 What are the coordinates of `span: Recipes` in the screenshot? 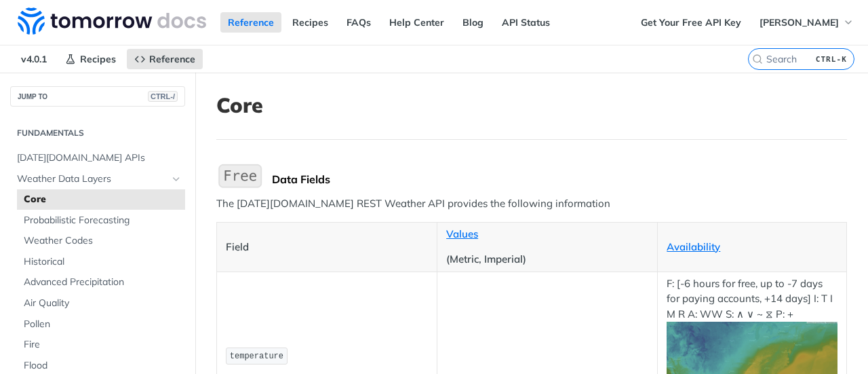 It's located at (98, 59).